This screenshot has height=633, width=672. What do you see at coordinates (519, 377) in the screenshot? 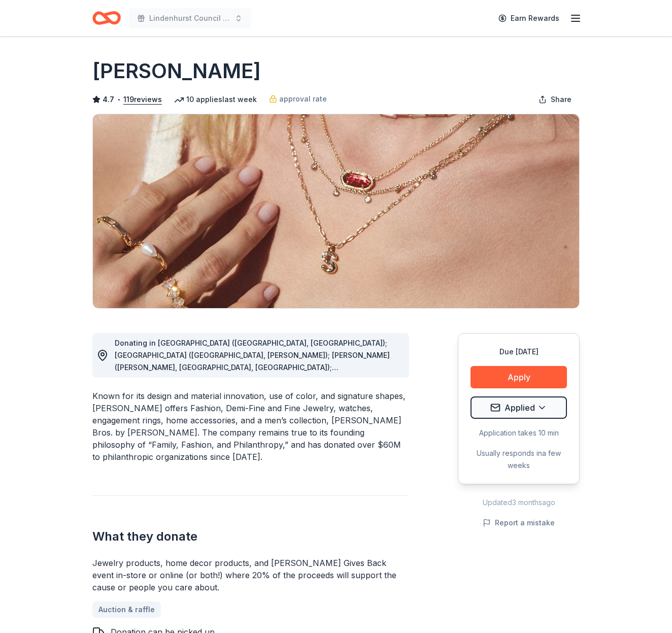
I see `button: Apply` at bounding box center [519, 377].